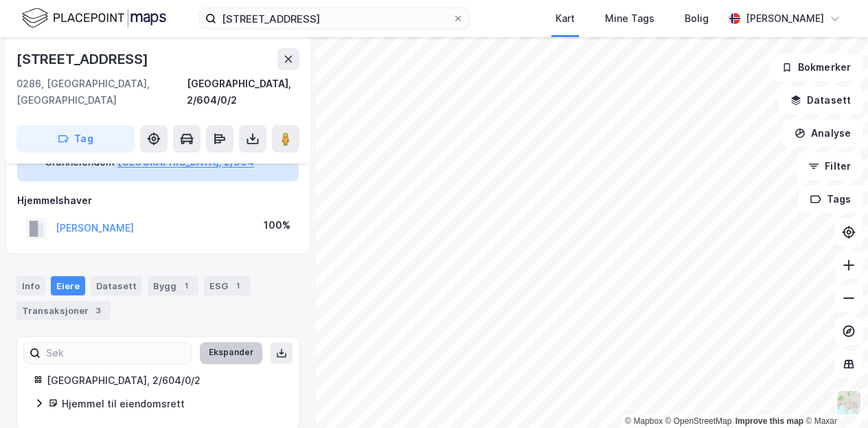 The width and height of the screenshot is (868, 428). Describe the element at coordinates (68, 286) in the screenshot. I see `div: Eiere` at that location.